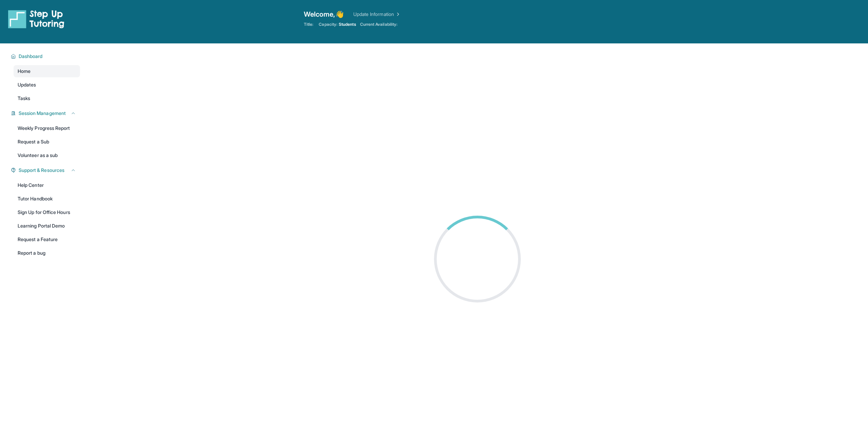  Describe the element at coordinates (47, 72) in the screenshot. I see `a: Home` at that location.